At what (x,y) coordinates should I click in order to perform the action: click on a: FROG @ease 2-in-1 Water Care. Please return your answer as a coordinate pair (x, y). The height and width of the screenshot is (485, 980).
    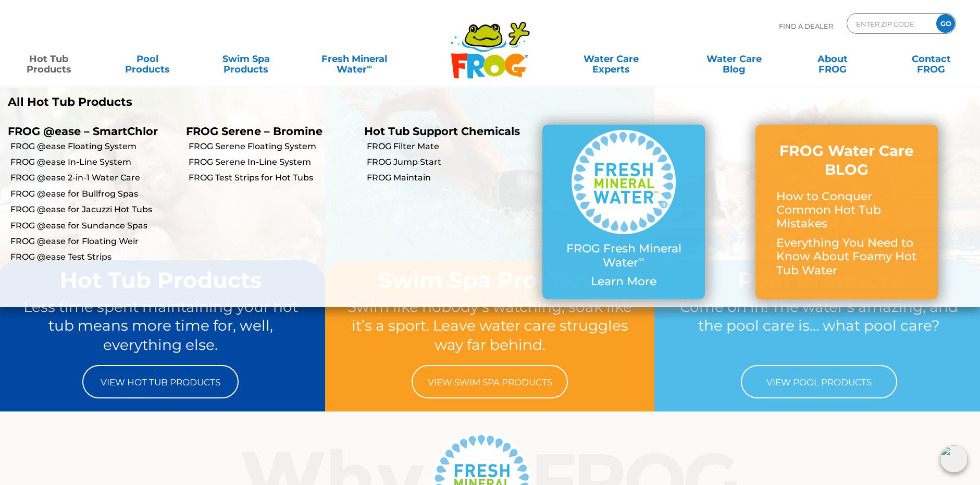
    Looking at the image, I should click on (95, 178).